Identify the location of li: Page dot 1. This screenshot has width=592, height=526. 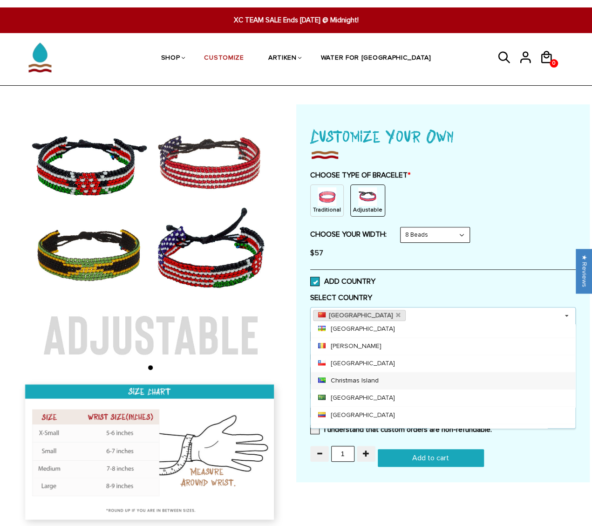
(150, 367).